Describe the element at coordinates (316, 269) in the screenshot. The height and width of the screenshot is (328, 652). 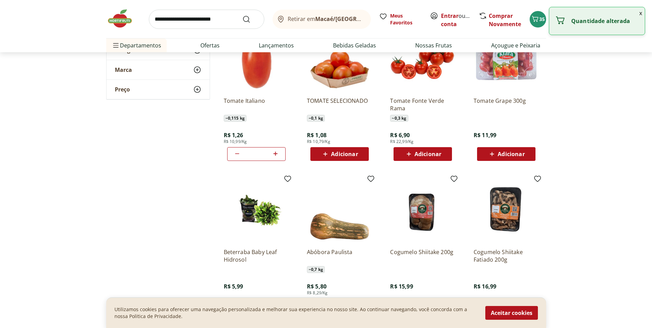
I see `span: ~ 0,7 kg` at that location.